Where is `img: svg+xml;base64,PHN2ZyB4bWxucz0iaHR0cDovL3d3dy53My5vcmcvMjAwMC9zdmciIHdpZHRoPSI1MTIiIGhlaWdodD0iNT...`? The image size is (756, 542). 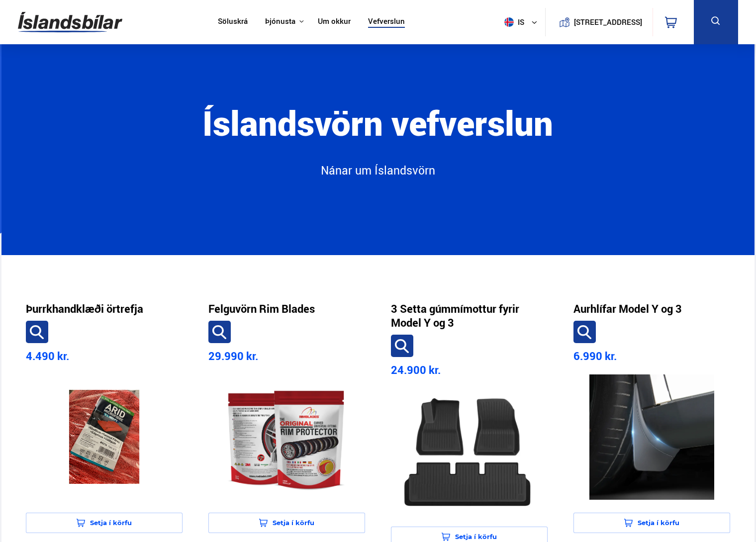 img: svg+xml;base64,PHN2ZyB4bWxucz0iaHR0cDovL3d3dy53My5vcmcvMjAwMC9zdmciIHdpZHRoPSI1MTIiIGhlaWdodD0iNT... is located at coordinates (509, 22).